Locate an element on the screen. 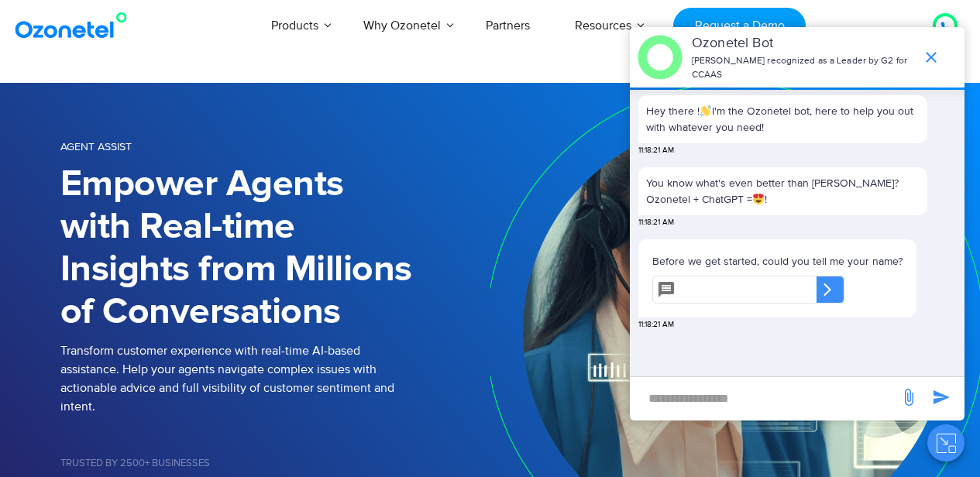  div: new-msg-input is located at coordinates (765, 399).